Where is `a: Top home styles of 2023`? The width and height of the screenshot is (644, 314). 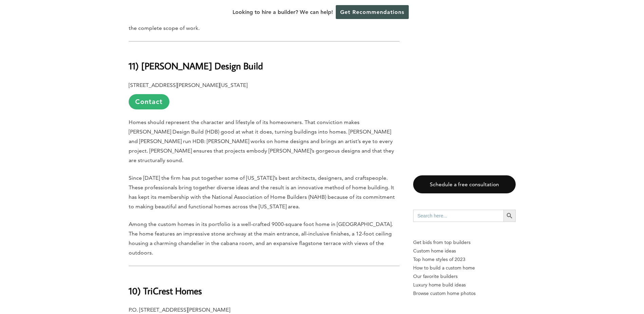 a: Top home styles of 2023 is located at coordinates (464, 259).